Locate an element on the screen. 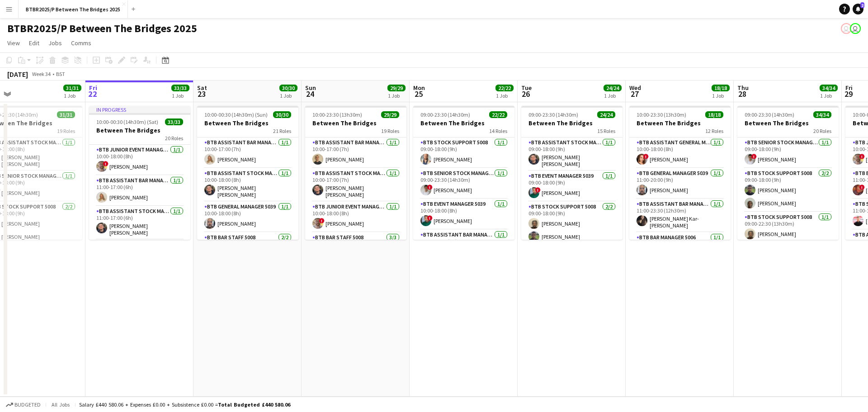  a: Jobs is located at coordinates (55, 43).